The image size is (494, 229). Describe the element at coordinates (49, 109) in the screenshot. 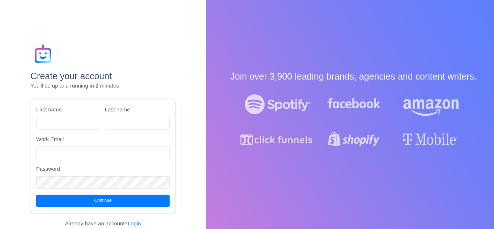

I see `label: First name` at that location.